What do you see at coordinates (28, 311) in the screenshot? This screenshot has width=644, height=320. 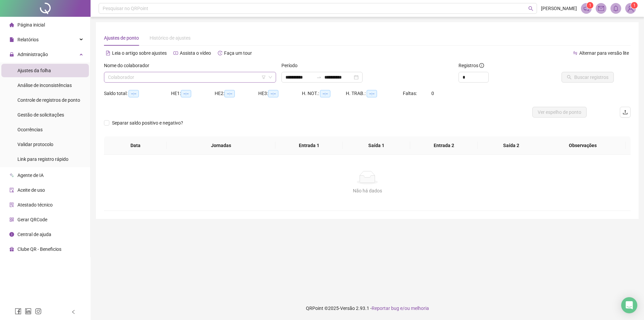 I see `span: linkedin` at bounding box center [28, 311].